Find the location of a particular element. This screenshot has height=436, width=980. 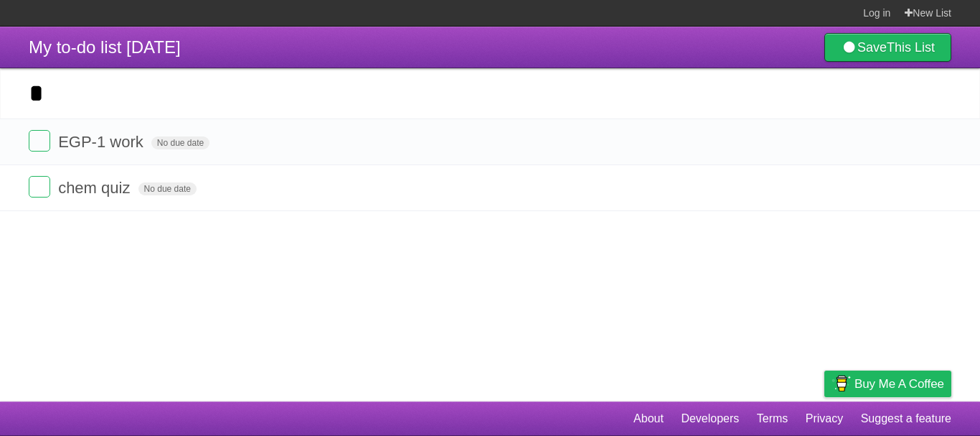

a: About is located at coordinates (649, 418).